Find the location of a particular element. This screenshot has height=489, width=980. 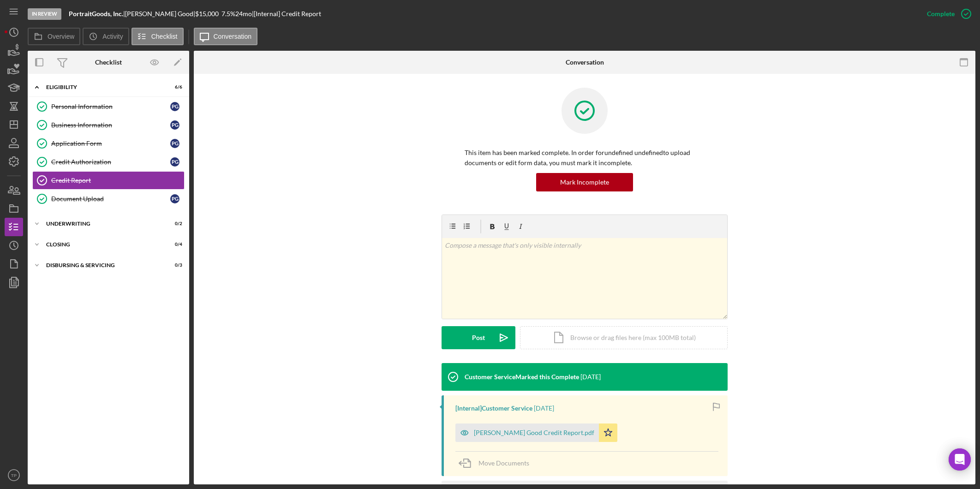

div: Business Information is located at coordinates (111, 125).